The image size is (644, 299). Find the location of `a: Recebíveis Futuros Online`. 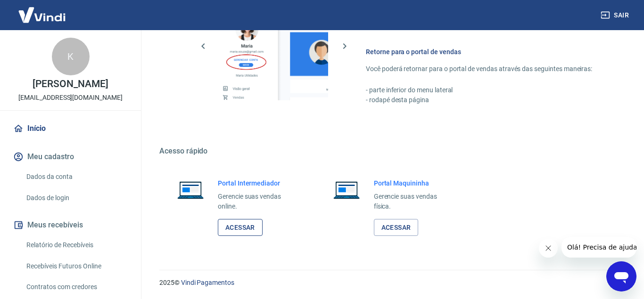

a: Recebíveis Futuros Online is located at coordinates (76, 266).